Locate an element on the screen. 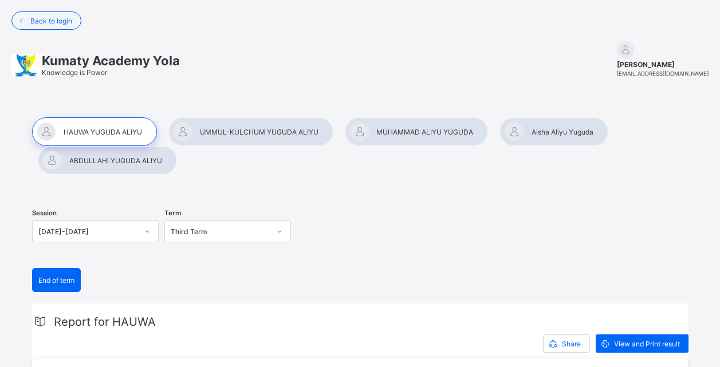  img: default.svg is located at coordinates (625, 50).